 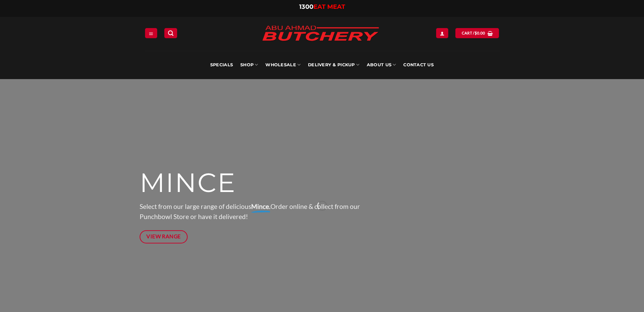 I want to click on img: Abu Ahmad Butchery, so click(x=320, y=34).